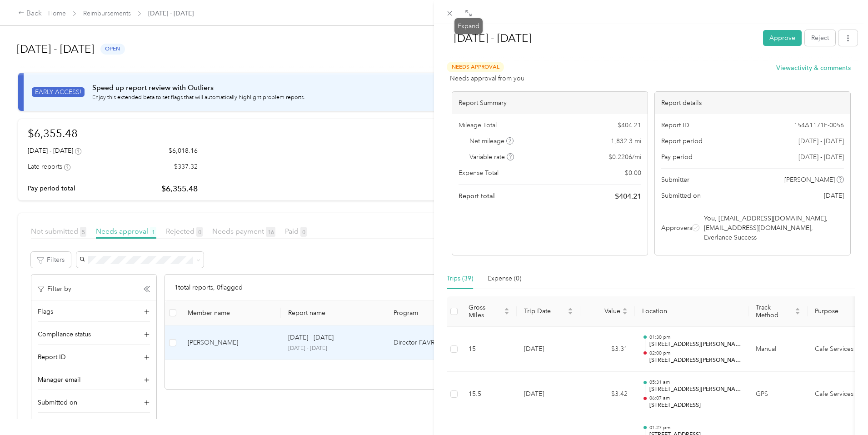 The height and width of the screenshot is (435, 868). Describe the element at coordinates (469, 26) in the screenshot. I see `div: Expand` at that location.